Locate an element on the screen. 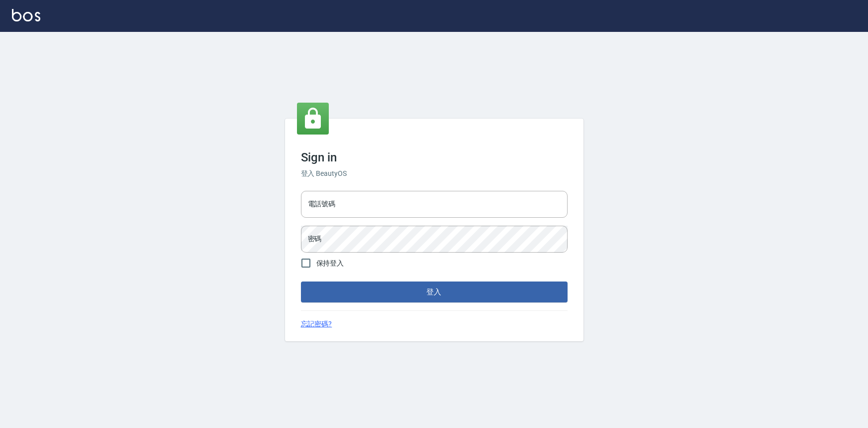 Image resolution: width=868 pixels, height=428 pixels. a: 忘記密碼? is located at coordinates (316, 324).